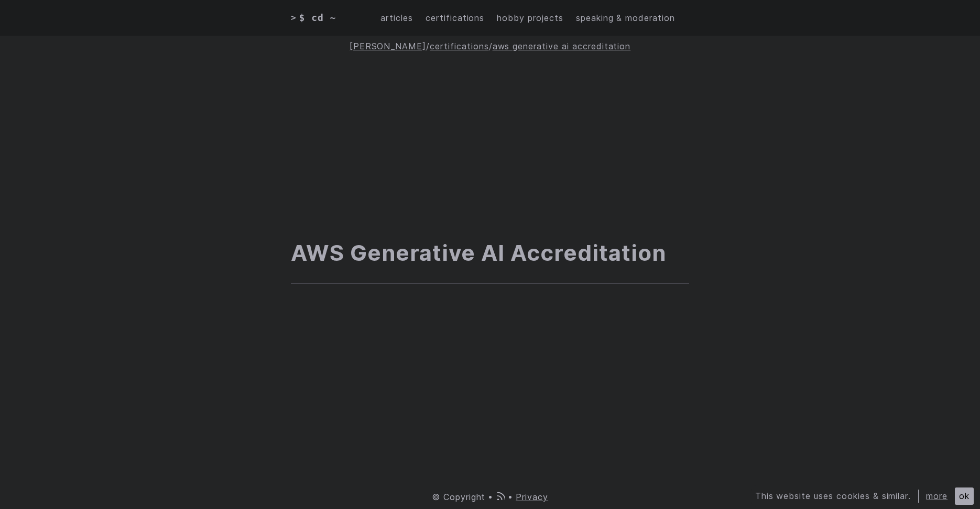 This screenshot has height=509, width=980. I want to click on div: ok, so click(964, 496).